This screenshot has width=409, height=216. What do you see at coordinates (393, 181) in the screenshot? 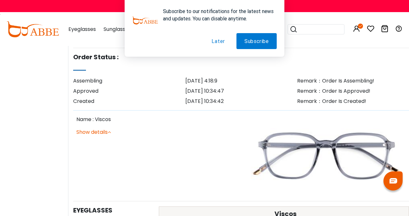
I see `img: chat` at bounding box center [393, 181].